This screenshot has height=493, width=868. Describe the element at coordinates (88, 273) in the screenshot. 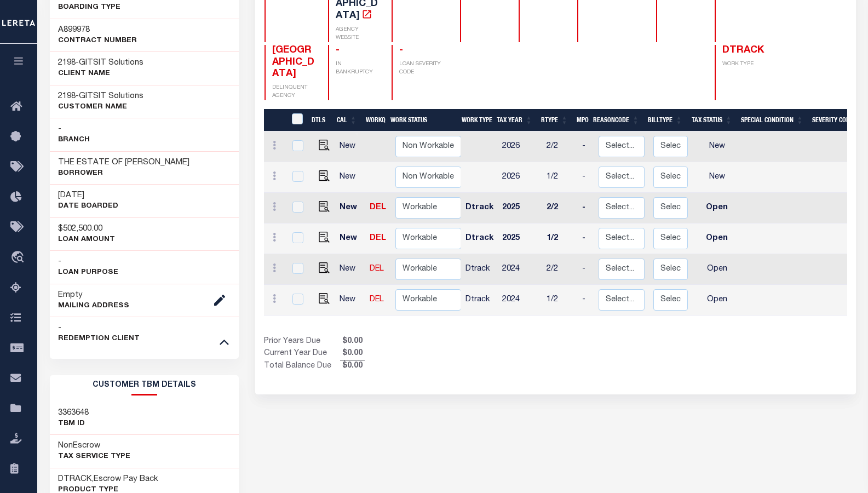

I see `p: LOAN PURPOSE` at that location.